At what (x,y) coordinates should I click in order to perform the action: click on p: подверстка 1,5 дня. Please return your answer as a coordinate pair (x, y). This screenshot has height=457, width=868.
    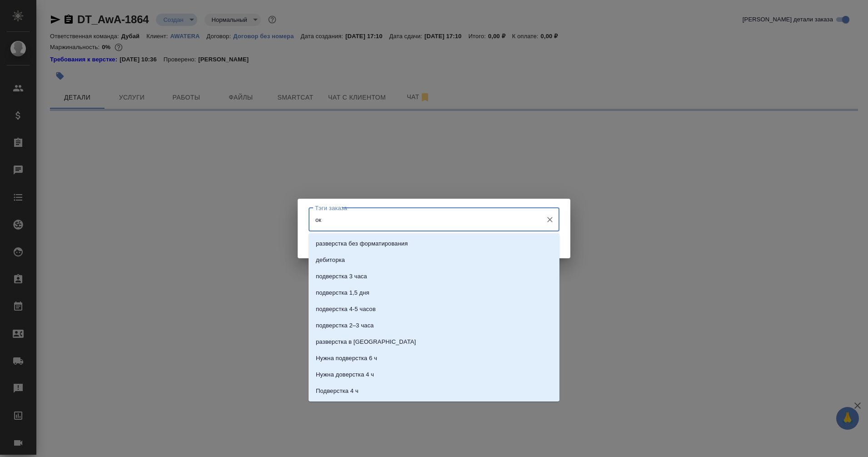
    Looking at the image, I should click on (343, 293).